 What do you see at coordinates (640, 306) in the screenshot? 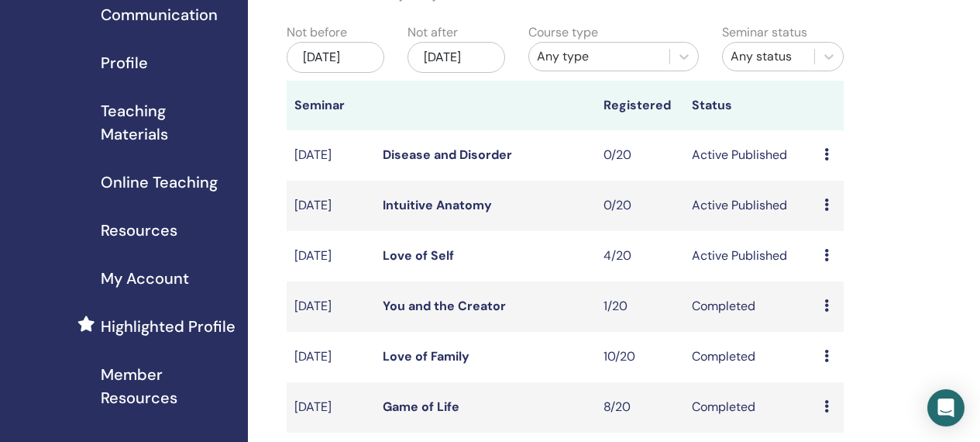
I see `td: 1/20` at bounding box center [640, 306].